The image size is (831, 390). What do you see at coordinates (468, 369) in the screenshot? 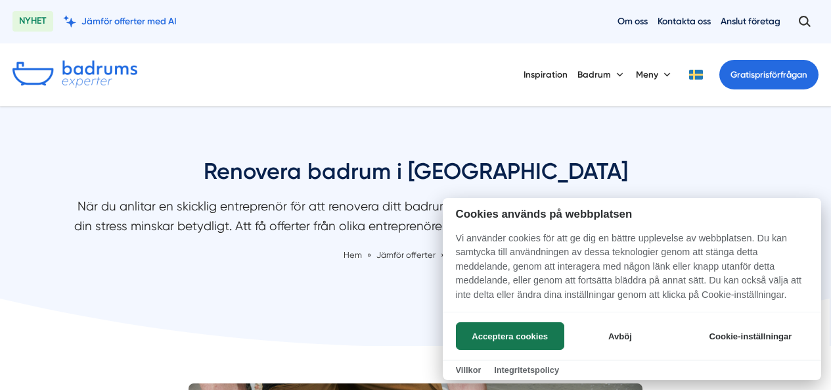
I see `a: Villkor` at bounding box center [468, 369].